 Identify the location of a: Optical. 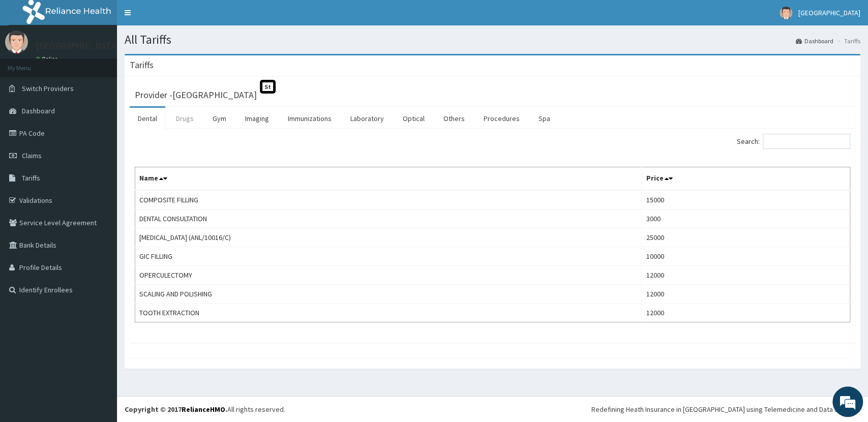
(413, 119).